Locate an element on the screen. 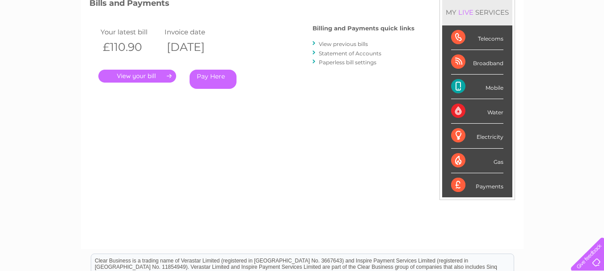 This screenshot has width=604, height=271. td: Invoice date is located at coordinates (194, 32).